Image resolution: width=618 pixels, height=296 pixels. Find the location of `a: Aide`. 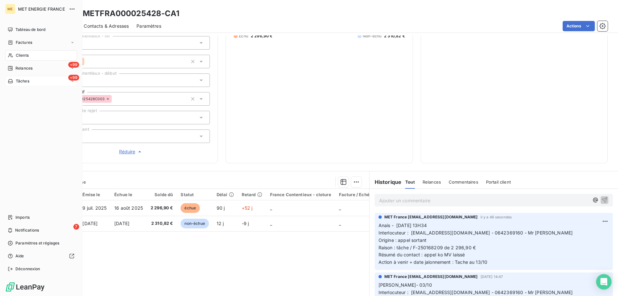

a: Aide is located at coordinates (41, 256).